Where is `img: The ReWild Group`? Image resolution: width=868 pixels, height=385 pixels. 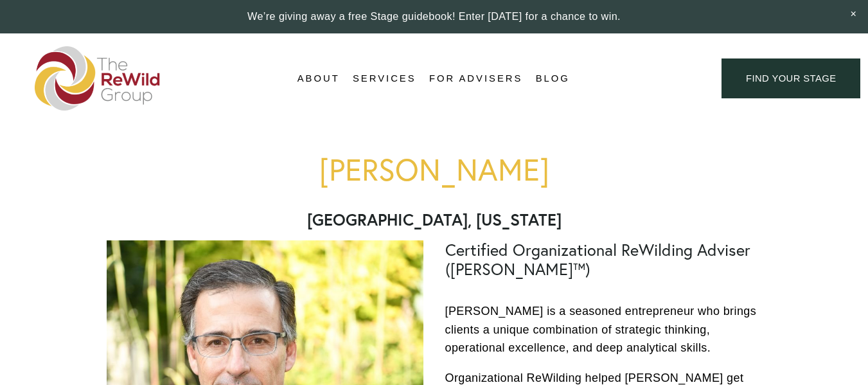 img: The ReWild Group is located at coordinates (98, 78).